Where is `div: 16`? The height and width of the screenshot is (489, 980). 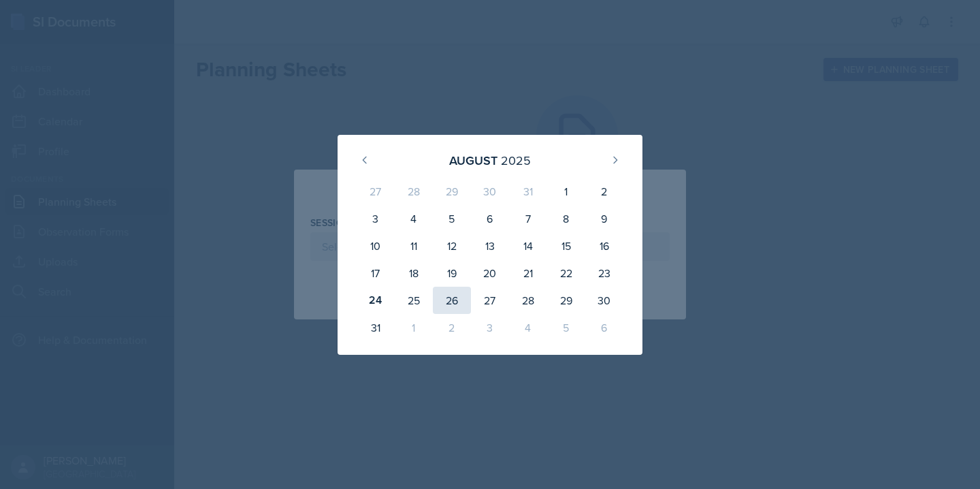 div: 16 is located at coordinates (605, 245).